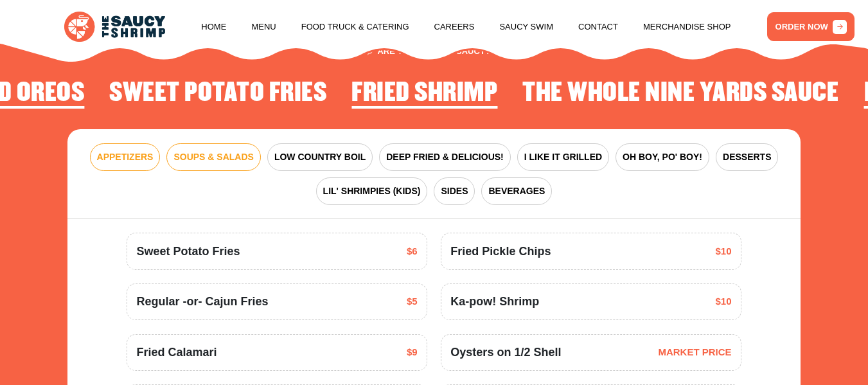 The height and width of the screenshot is (385, 868). What do you see at coordinates (320, 157) in the screenshot?
I see `button: LOW COUNTRY BOIL` at bounding box center [320, 157].